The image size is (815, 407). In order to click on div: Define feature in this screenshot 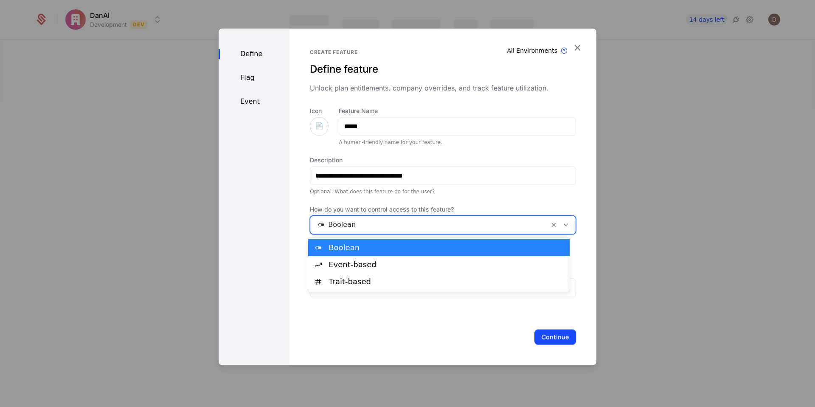, I will do `click(443, 69)`.